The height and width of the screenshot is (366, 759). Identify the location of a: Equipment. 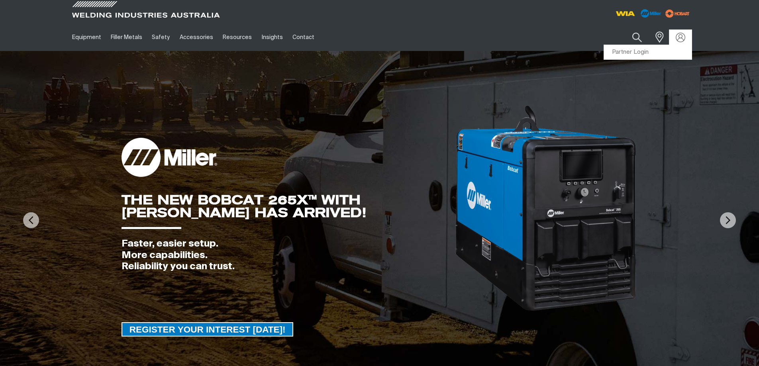
(86, 37).